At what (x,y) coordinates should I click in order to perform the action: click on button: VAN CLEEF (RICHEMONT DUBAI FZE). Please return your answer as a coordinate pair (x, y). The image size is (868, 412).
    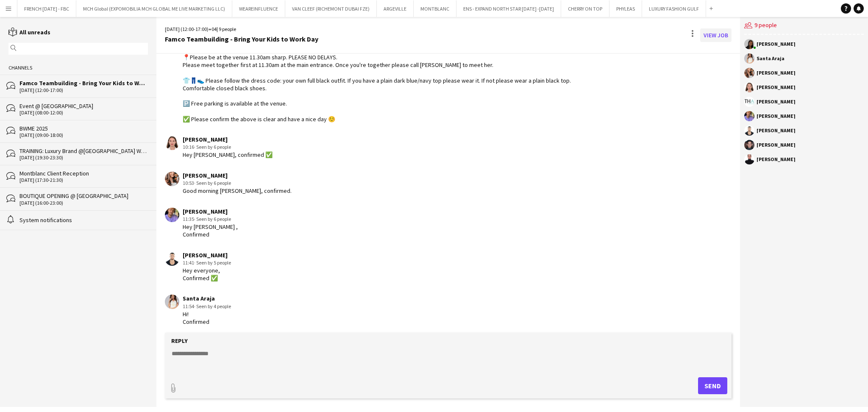
    Looking at the image, I should click on (331, 8).